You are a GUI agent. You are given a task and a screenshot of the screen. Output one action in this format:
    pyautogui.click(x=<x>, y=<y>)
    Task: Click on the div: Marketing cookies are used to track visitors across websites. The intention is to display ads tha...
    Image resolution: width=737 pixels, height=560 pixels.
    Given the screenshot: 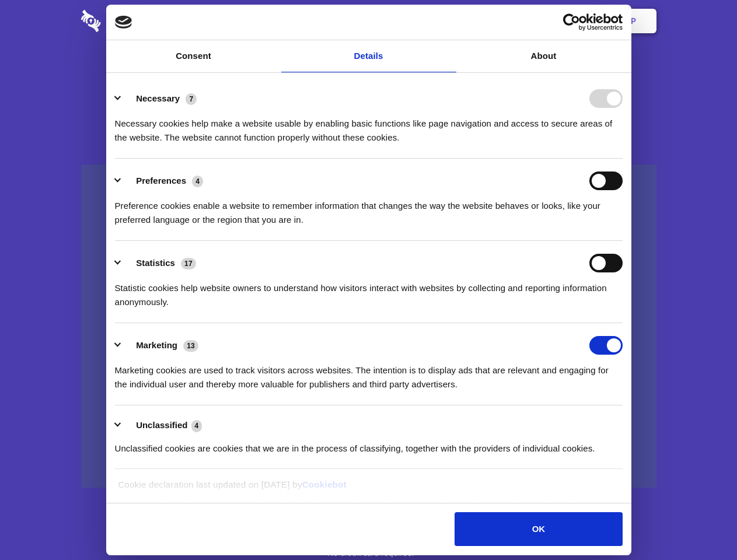 What is the action you would take?
    pyautogui.click(x=369, y=373)
    